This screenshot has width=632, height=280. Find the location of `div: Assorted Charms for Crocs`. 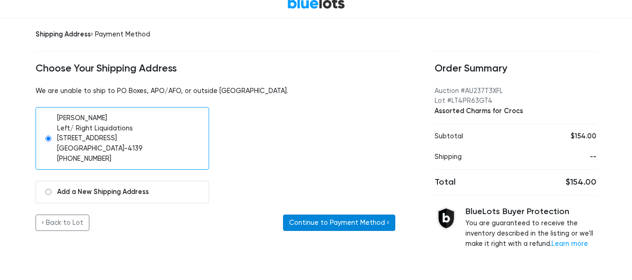

div: Assorted Charms for Crocs is located at coordinates (515, 111).